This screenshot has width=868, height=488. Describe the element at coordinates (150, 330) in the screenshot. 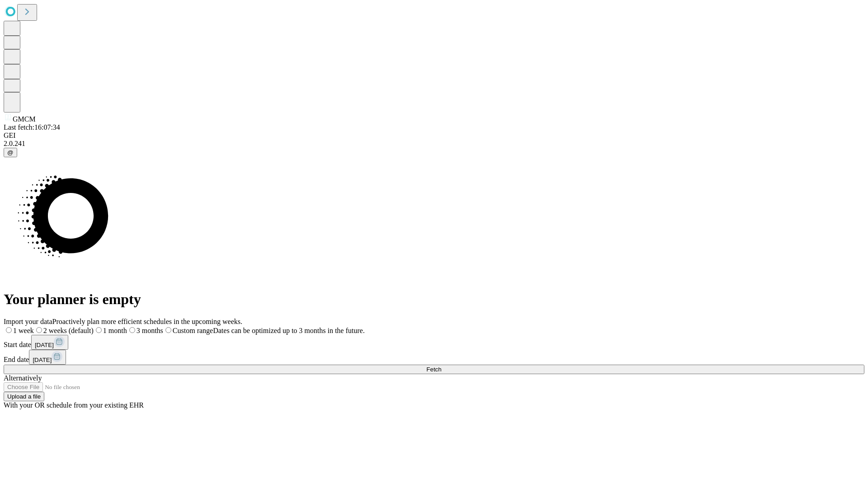

I see `span: 3 months` at that location.